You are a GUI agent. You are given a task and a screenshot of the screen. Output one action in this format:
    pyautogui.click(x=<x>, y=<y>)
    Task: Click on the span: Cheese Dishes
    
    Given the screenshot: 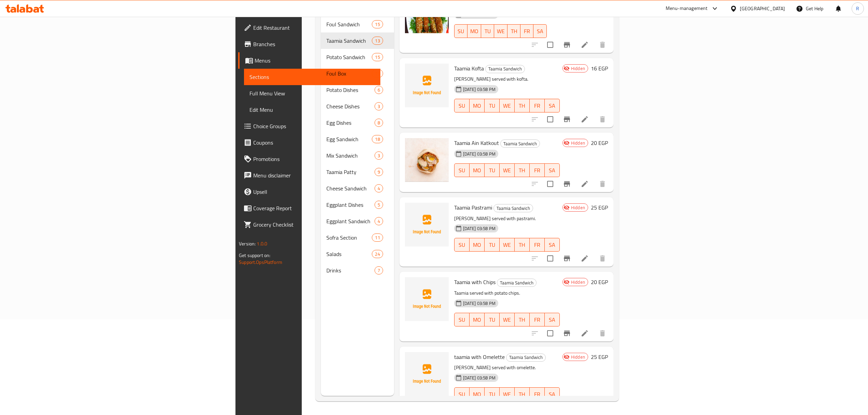 What is the action you would take?
    pyautogui.click(x=351, y=107)
    